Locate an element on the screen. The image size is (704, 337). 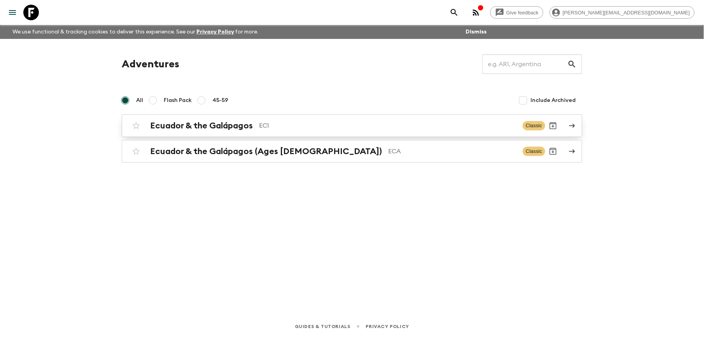
button: menu is located at coordinates (12, 12).